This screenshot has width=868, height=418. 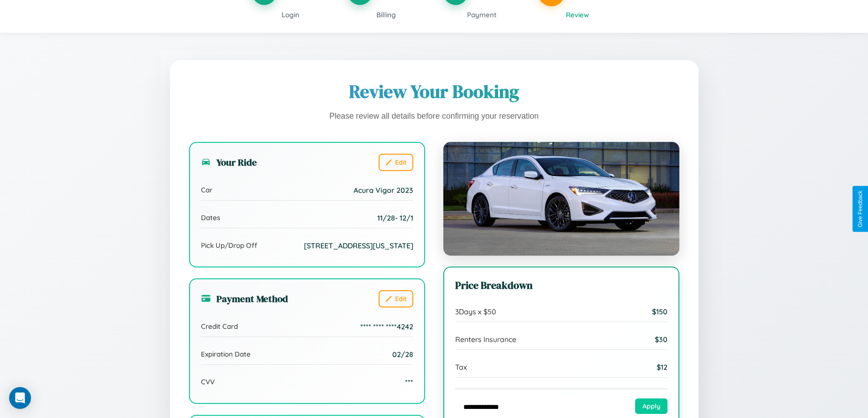 What do you see at coordinates (291, 14) in the screenshot?
I see `span: Login` at bounding box center [291, 14].